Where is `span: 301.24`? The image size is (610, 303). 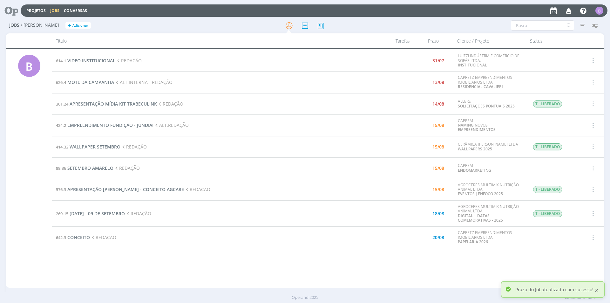 span: 301.24 is located at coordinates (62, 104).